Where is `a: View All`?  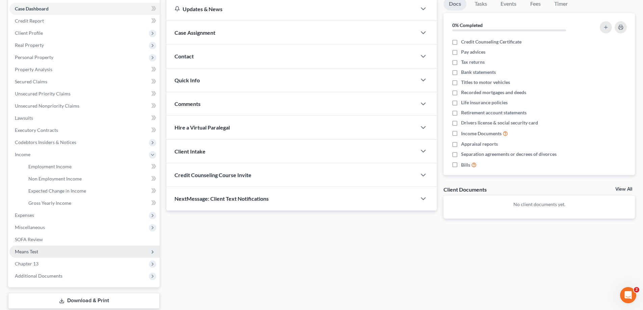 a: View All is located at coordinates (624, 189).